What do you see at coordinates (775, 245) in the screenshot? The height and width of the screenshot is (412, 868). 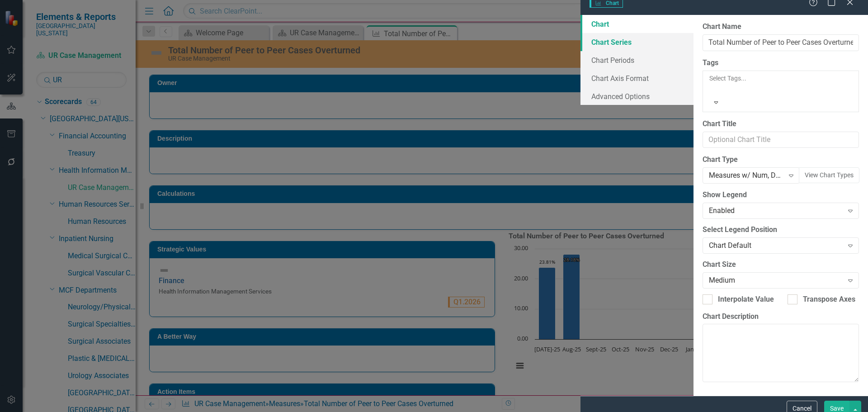 I see `div: Chart Default` at bounding box center [775, 245].